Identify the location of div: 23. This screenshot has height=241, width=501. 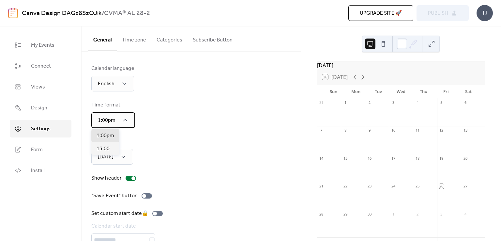
(369, 186).